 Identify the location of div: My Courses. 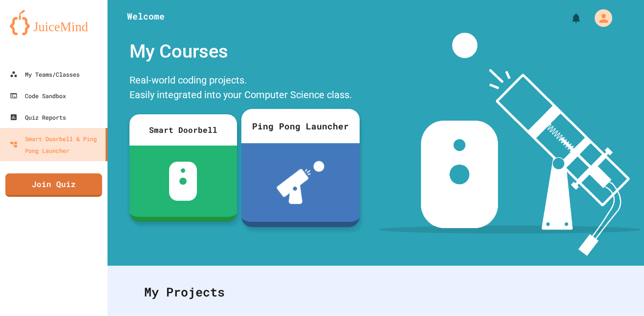
(242, 51).